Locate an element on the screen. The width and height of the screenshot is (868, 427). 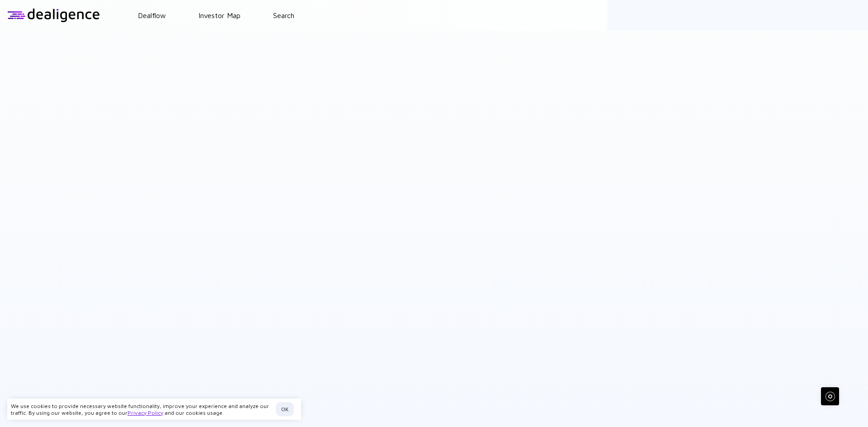
a: Search is located at coordinates (283, 15).